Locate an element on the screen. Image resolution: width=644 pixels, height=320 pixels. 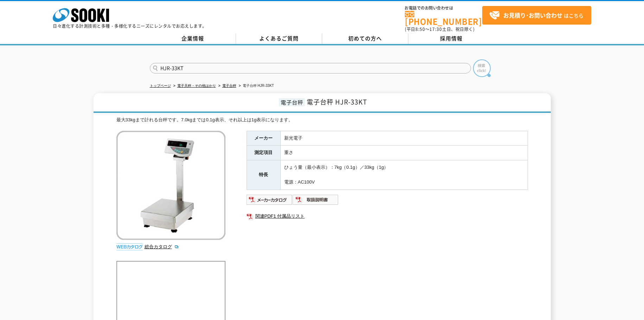
th: 特長 is located at coordinates (263, 175).